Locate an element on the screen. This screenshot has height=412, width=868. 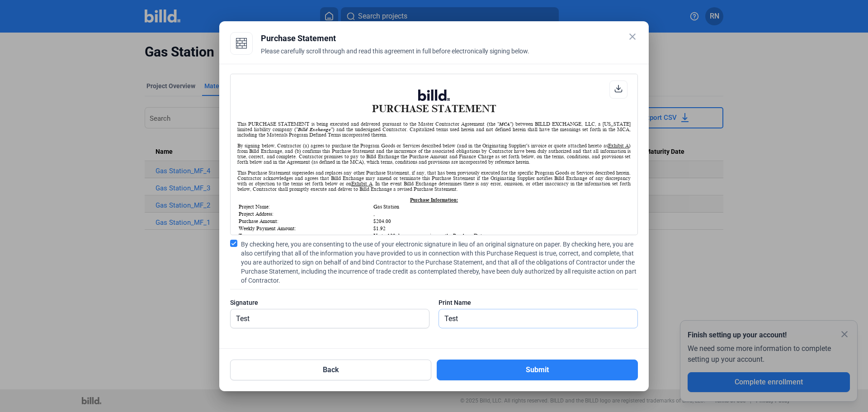
div: By signing below, Contractor (a) agrees to purchase the Program Goods or Services described below... is located at coordinates (434, 154).